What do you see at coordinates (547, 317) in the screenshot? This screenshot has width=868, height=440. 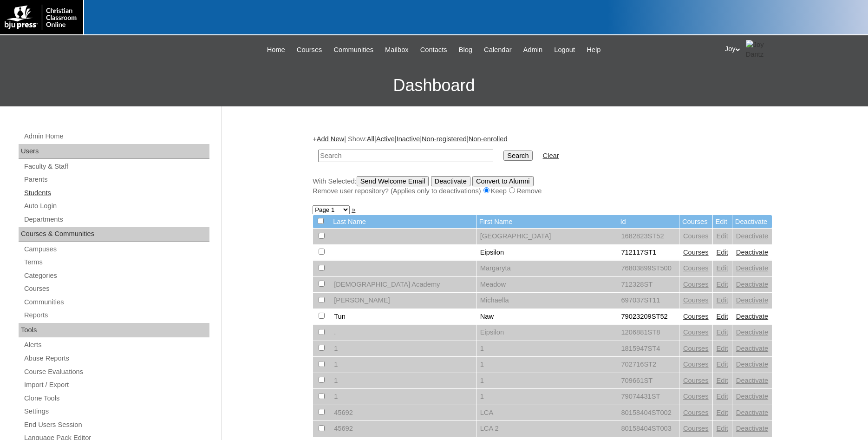 I see `td: Naw` at bounding box center [547, 317].